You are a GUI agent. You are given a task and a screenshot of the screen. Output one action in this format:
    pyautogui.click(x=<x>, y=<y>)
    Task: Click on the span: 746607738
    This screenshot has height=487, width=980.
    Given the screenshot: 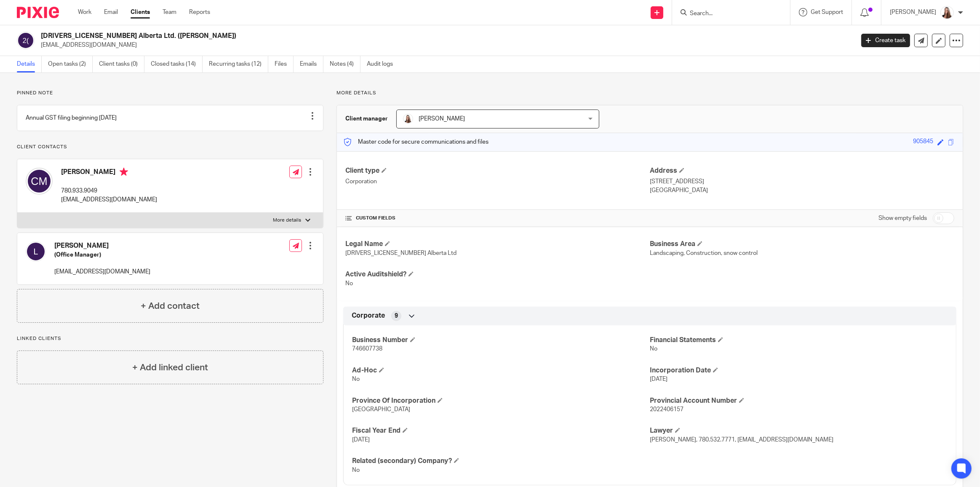 What is the action you would take?
    pyautogui.click(x=367, y=349)
    